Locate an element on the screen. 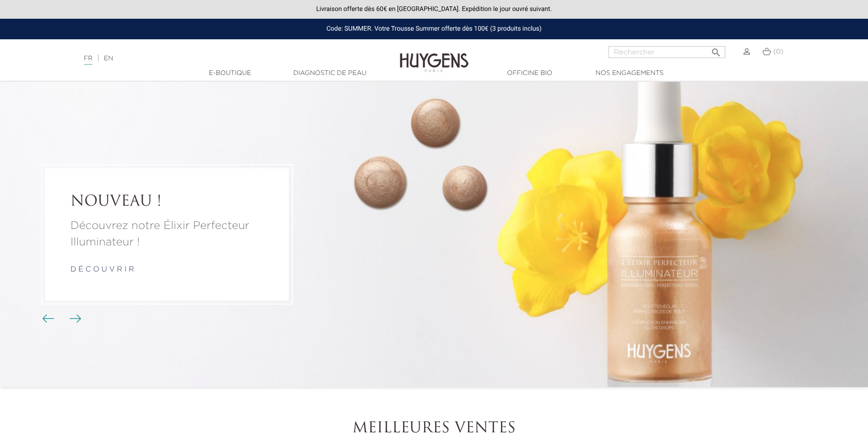 This screenshot has width=868, height=436. a: Nos engagements is located at coordinates (630, 73).